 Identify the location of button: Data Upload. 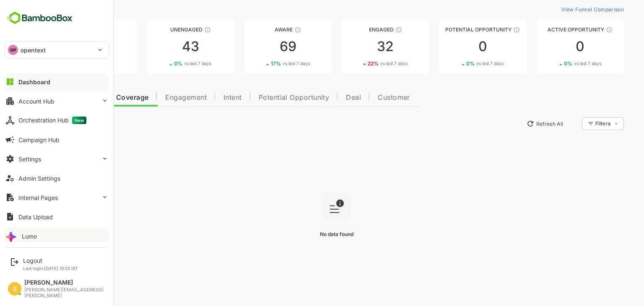
(57, 217).